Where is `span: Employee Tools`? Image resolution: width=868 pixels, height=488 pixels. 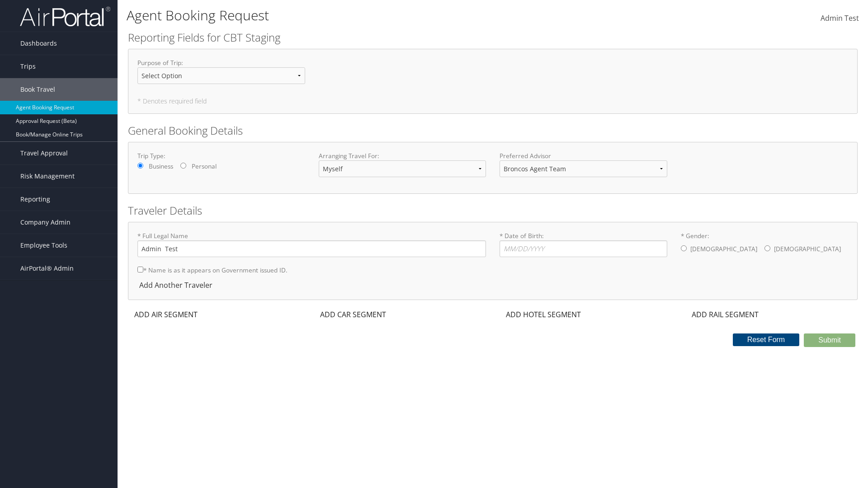
span: Employee Tools is located at coordinates (44, 246).